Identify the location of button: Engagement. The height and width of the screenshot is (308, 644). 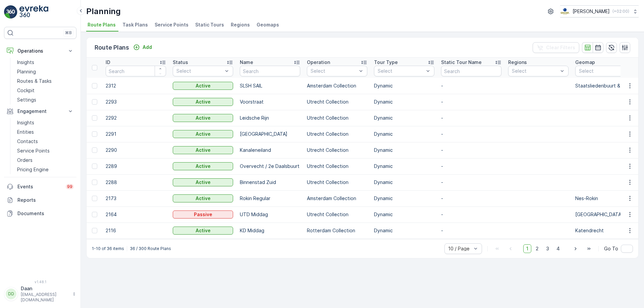
(40, 111).